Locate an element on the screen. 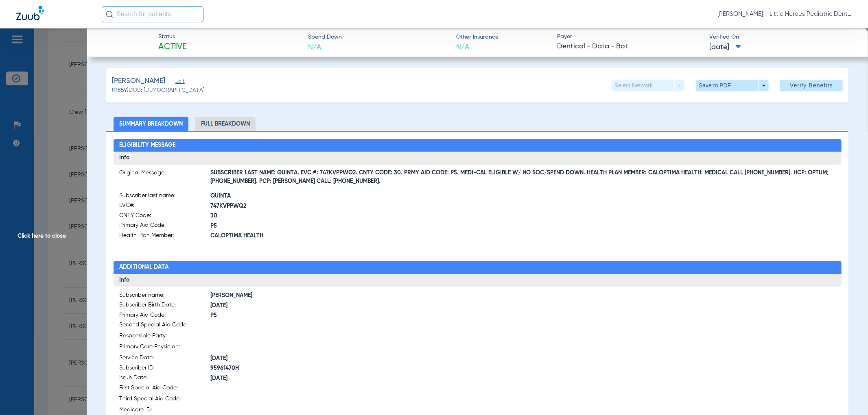 The image size is (868, 415). span: First Special Aid Code: is located at coordinates (165, 389).